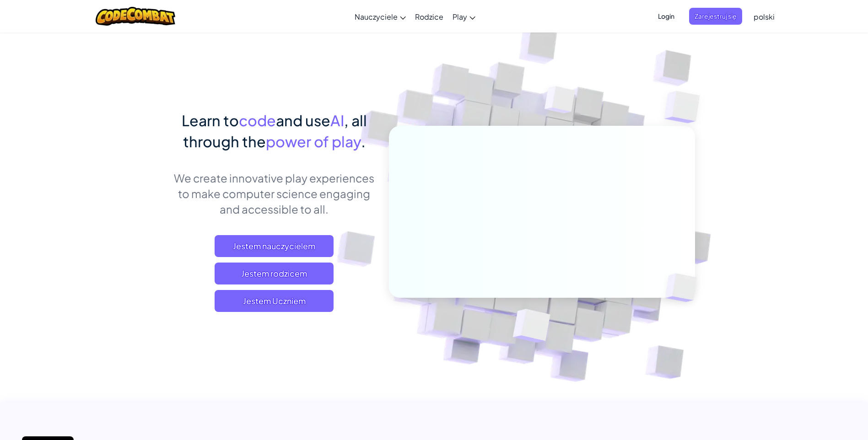 The width and height of the screenshot is (868, 440). Describe the element at coordinates (337, 120) in the screenshot. I see `span: AI` at that location.